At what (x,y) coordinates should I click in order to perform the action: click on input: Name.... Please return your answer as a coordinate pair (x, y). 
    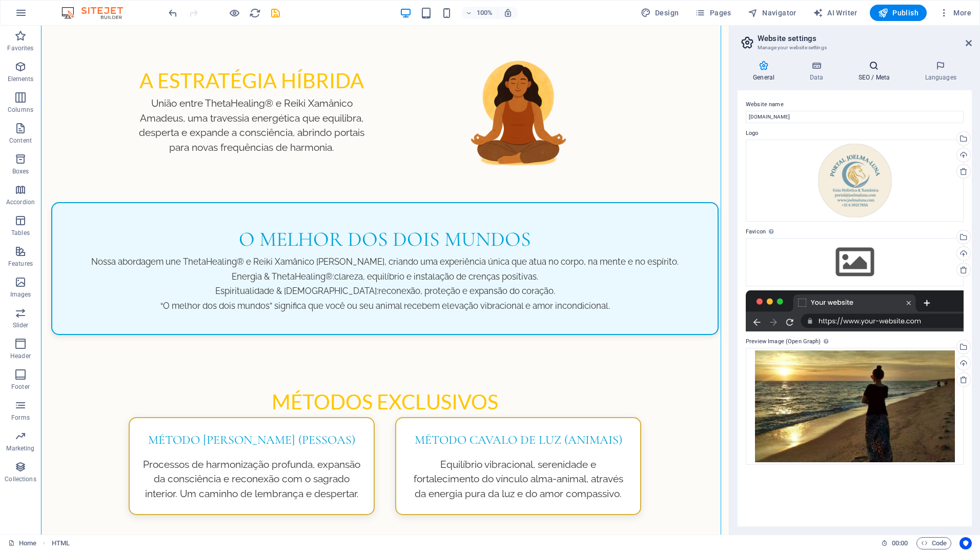
    Looking at the image, I should click on (855, 117).